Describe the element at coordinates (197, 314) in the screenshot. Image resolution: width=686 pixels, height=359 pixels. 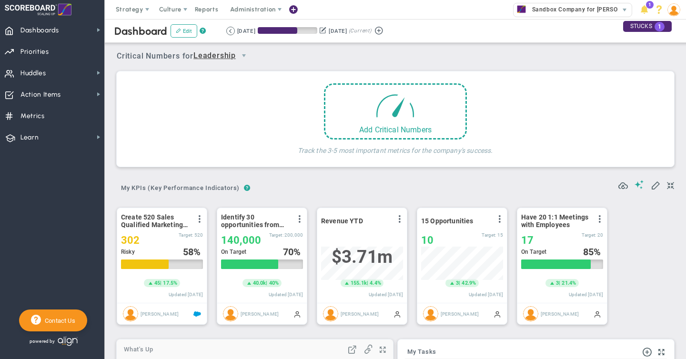
I see `span: Salesforce Enabled<br ></span>Sandbox: Quarterly Leads and Opportunities` at that location.